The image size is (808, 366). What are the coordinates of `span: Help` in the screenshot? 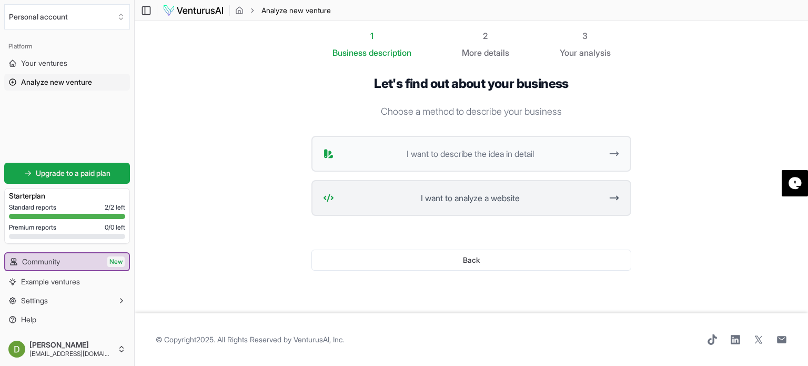 It's located at (28, 319).